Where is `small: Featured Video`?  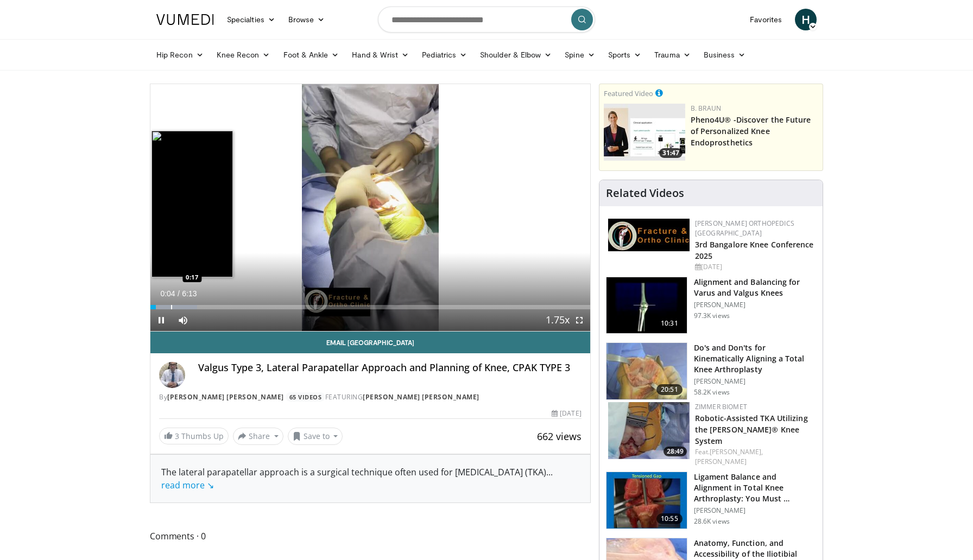 small: Featured Video is located at coordinates (628, 93).